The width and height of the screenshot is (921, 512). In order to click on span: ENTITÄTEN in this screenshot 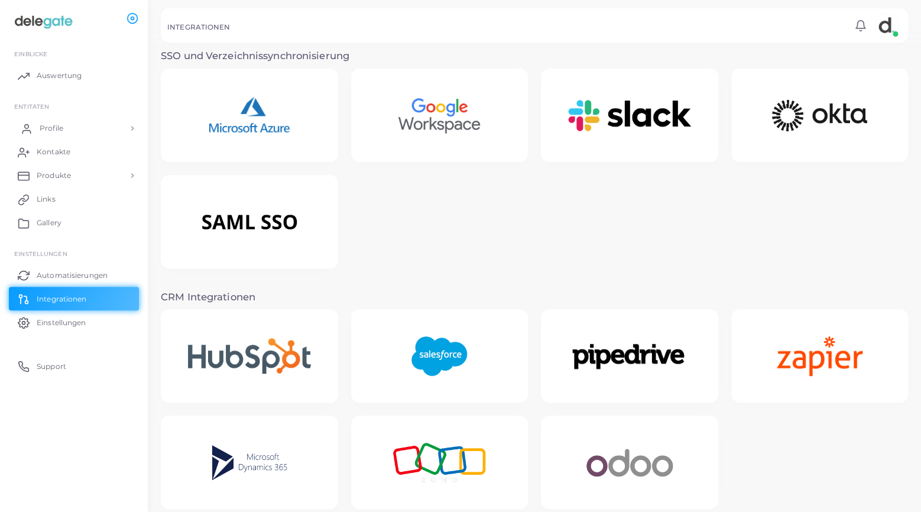, I will do `click(31, 106)`.